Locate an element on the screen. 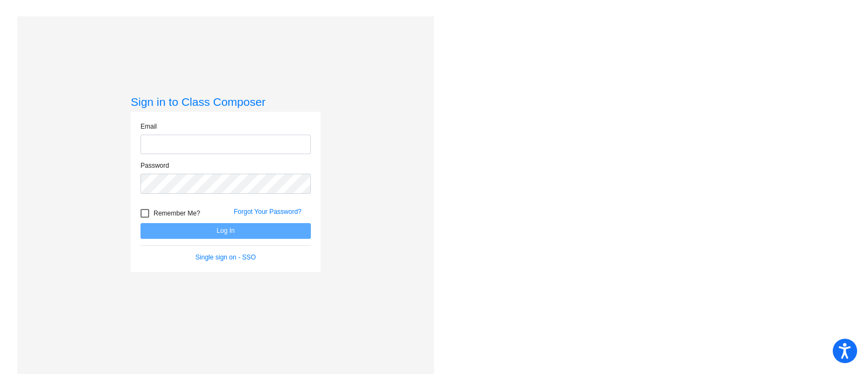 This screenshot has width=868, height=374. a: Forgot Your Password? is located at coordinates (268, 212).